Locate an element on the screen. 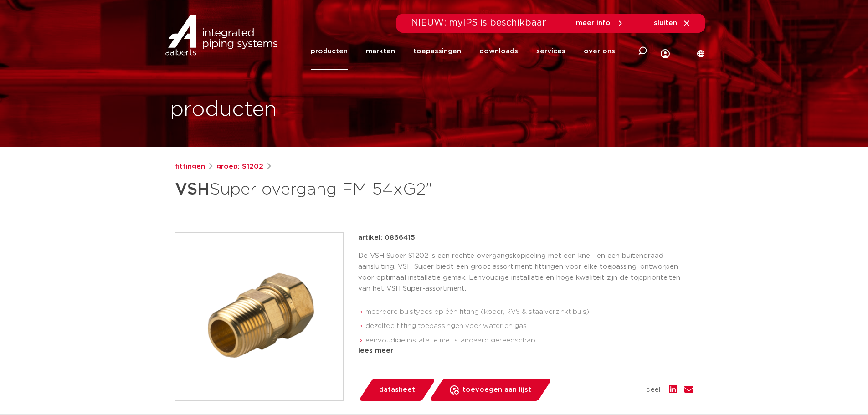 This screenshot has width=868, height=415. h1: Super overgang FM 54xG2" is located at coordinates (346, 189).